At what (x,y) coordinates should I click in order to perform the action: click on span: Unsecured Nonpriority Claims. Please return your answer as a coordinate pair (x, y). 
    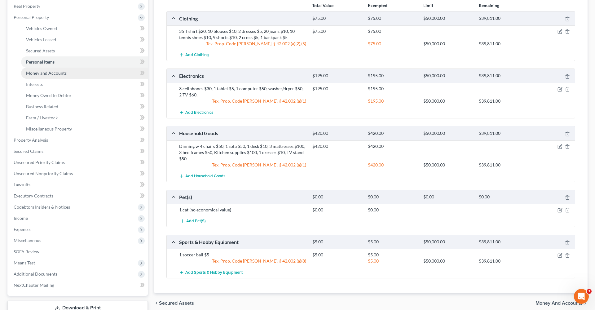
    Looking at the image, I should click on (43, 173).